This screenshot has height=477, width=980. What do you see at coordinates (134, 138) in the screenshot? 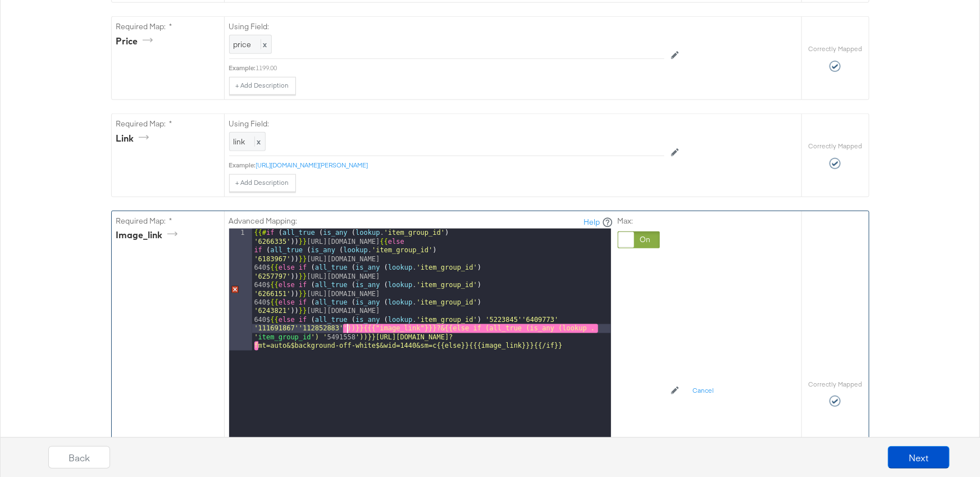
I see `div: link` at bounding box center [134, 138].